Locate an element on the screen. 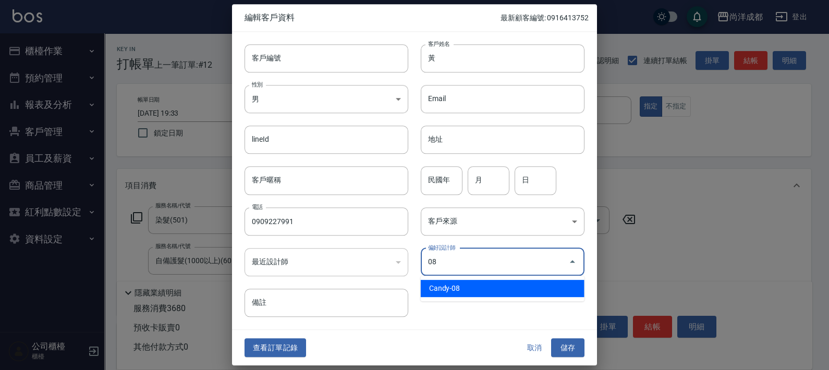 Image resolution: width=829 pixels, height=370 pixels. label: 性別 is located at coordinates (257, 84).